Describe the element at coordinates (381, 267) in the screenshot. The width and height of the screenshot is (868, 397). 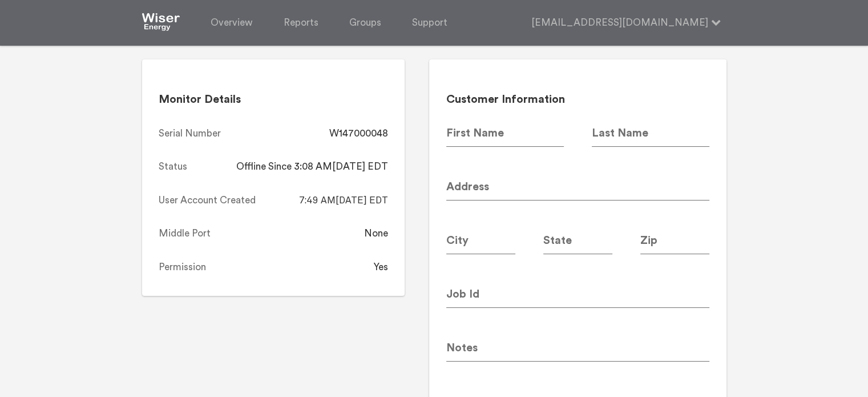
I see `div: Yes` at that location.